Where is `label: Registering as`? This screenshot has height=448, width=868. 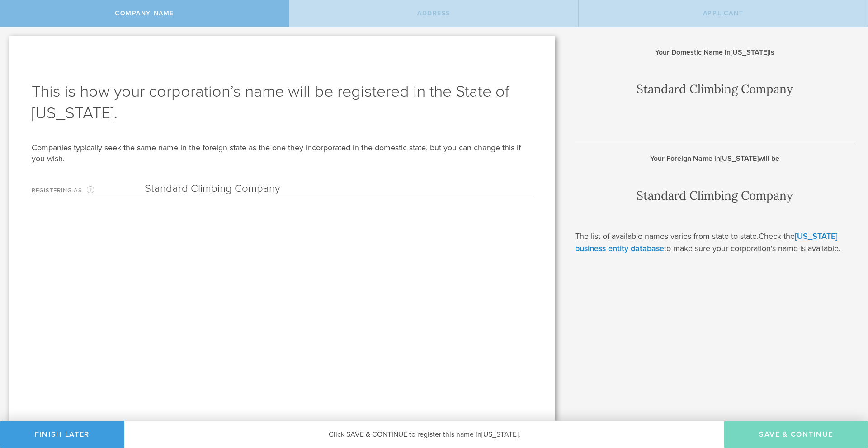
label: Registering as is located at coordinates (88, 190).